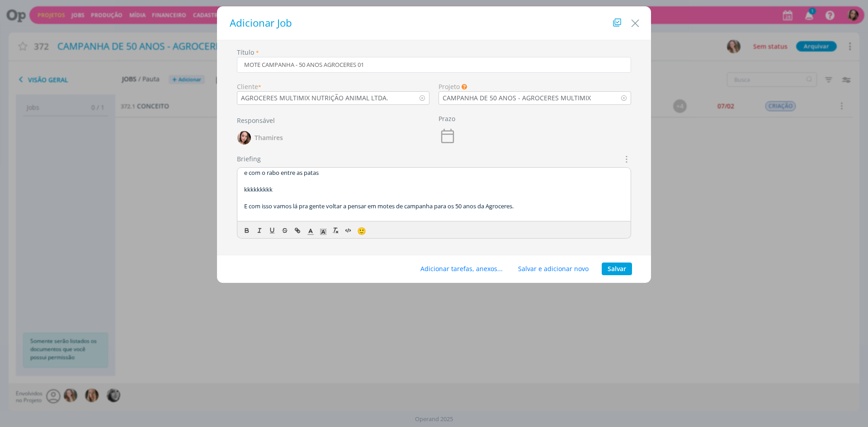  What do you see at coordinates (249, 159) in the screenshot?
I see `label: Briefing` at bounding box center [249, 159].